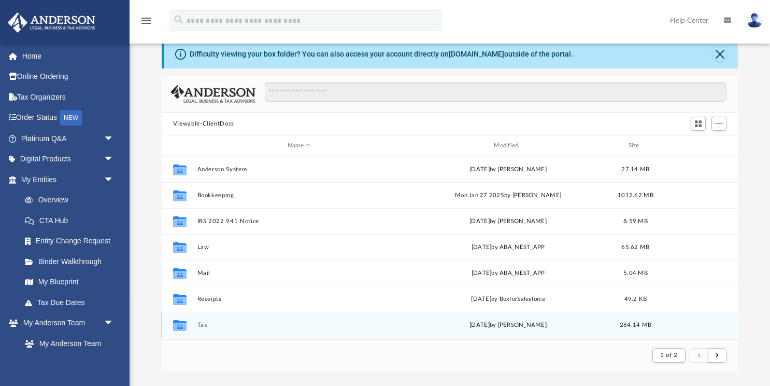 Image resolution: width=770 pixels, height=386 pixels. I want to click on button: Close, so click(720, 54).